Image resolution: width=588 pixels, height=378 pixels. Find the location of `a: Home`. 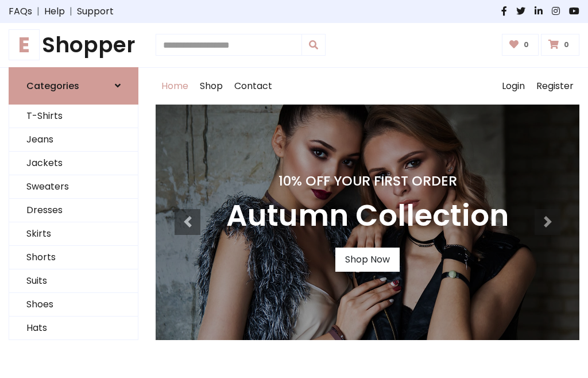

a: Home is located at coordinates (174, 86).